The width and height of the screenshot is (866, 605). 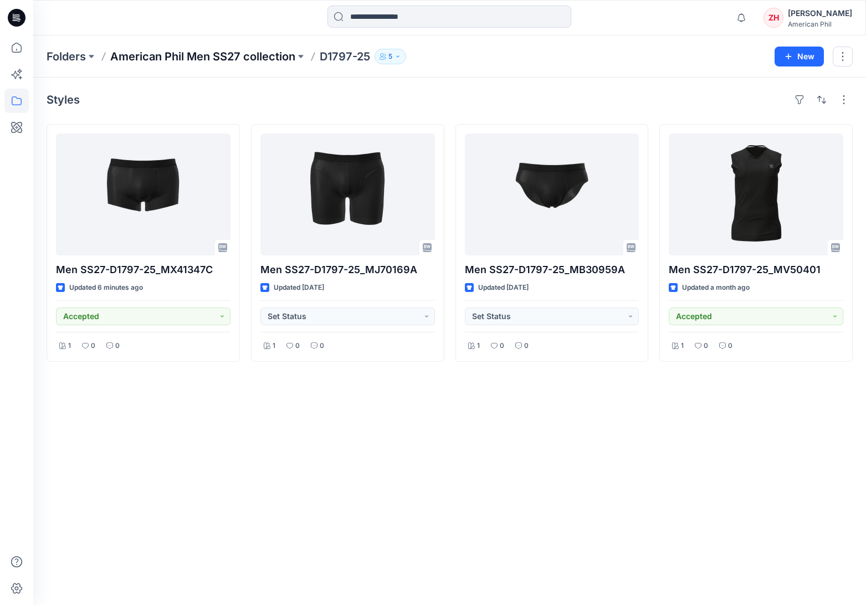 What do you see at coordinates (143, 270) in the screenshot?
I see `p: Men SS27-D1797-25_MX41347C` at bounding box center [143, 270].